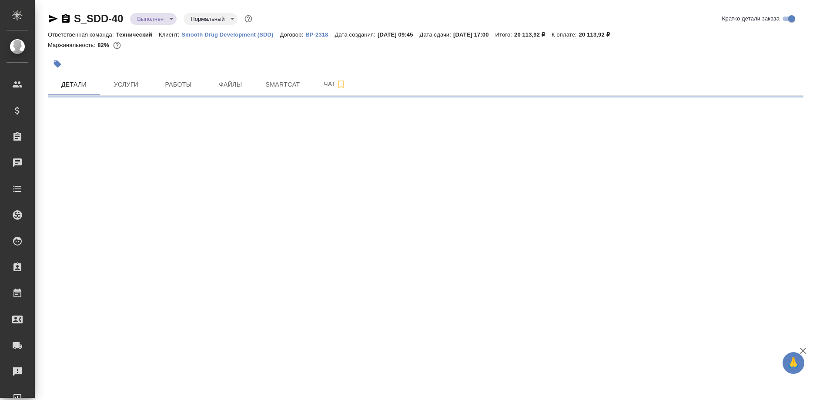 The height and width of the screenshot is (400, 813). I want to click on p: Маржинальность:, so click(73, 45).